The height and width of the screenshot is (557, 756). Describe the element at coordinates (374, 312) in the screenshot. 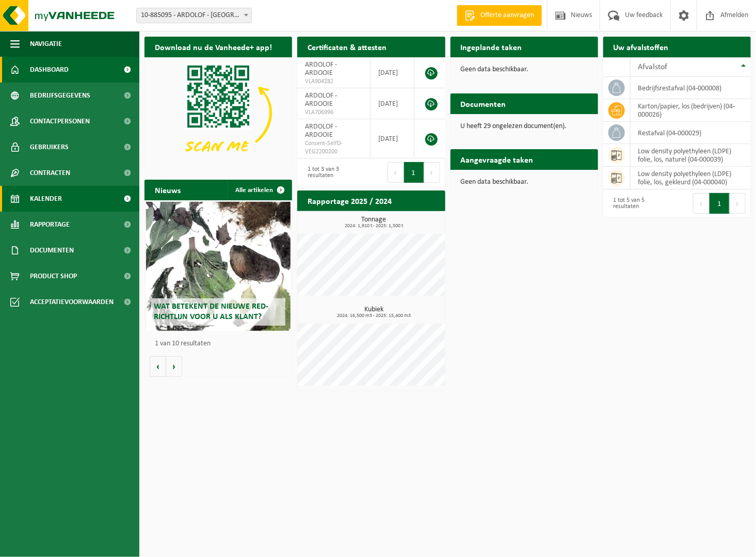

I see `h3: Kubiek` at that location.